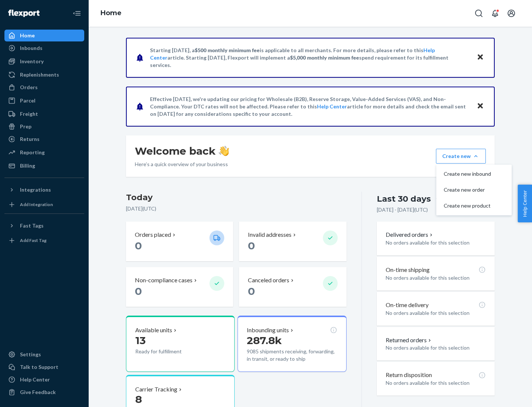  I want to click on button: Inbounding units287.8k9085 shipments receiving, forwarding, in transit, or ready to ship, so click(292, 343).